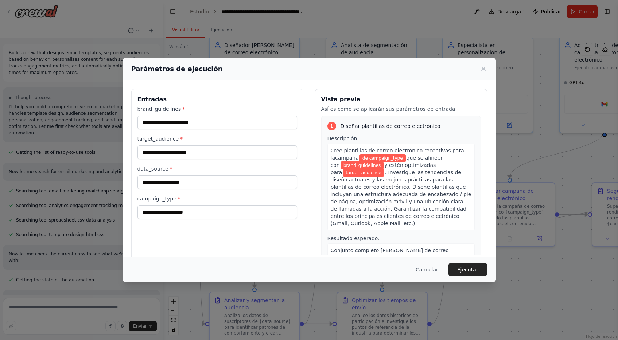  What do you see at coordinates (468, 270) in the screenshot?
I see `button: Ejecutar` at bounding box center [468, 270].